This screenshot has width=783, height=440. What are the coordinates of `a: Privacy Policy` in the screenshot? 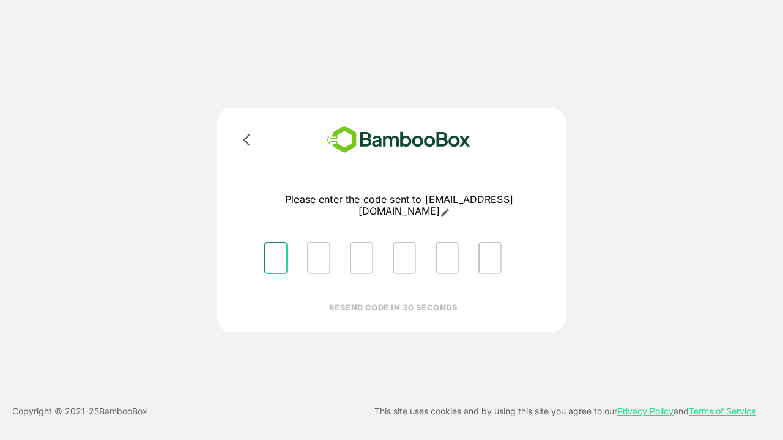 It's located at (645, 411).